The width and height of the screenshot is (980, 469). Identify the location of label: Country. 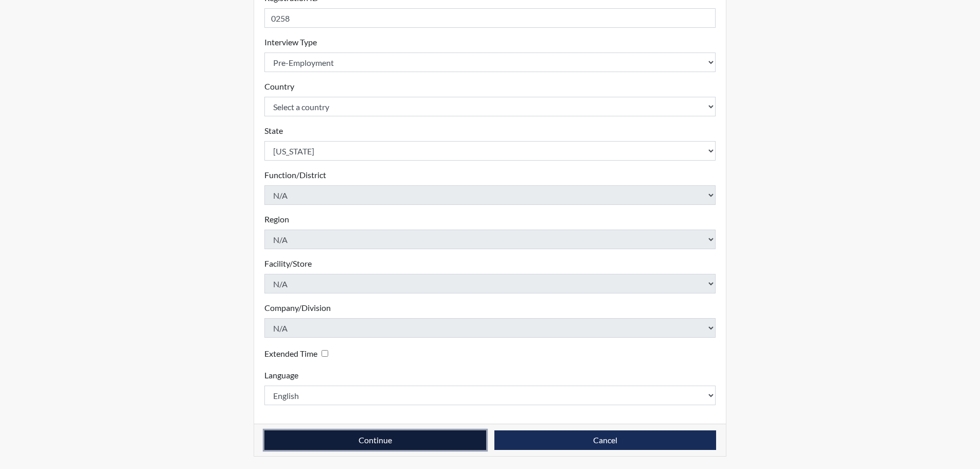
(279, 87).